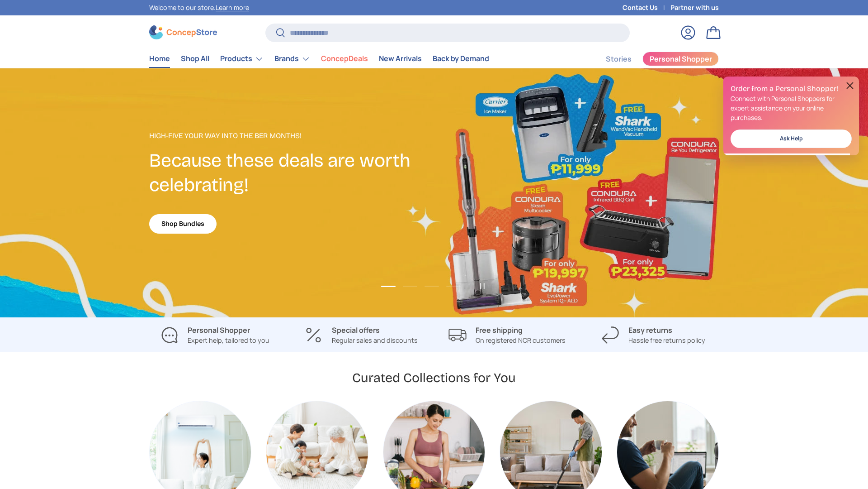 The width and height of the screenshot is (868, 489). I want to click on a: Personal Shopper Expert help, tailored to you, so click(215, 335).